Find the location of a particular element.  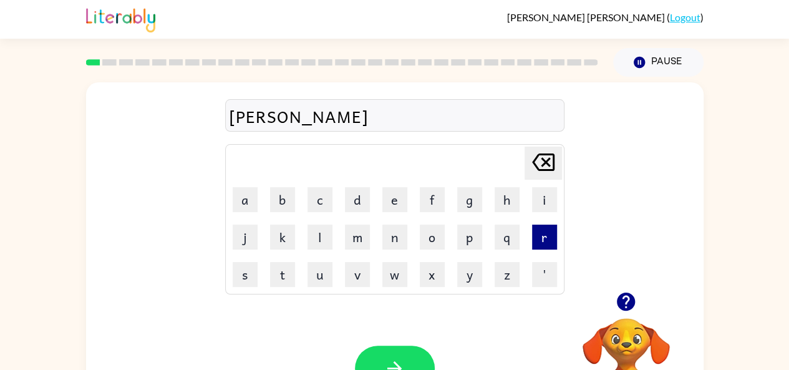

button: e is located at coordinates (395, 199).